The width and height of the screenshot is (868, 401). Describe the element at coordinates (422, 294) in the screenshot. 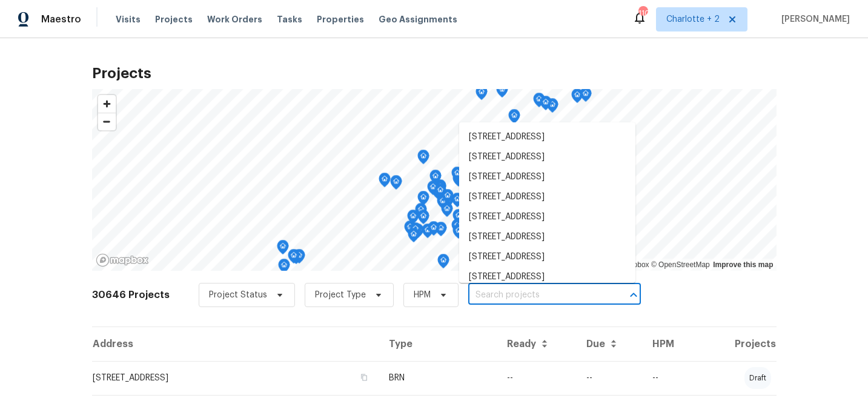

I see `span: HPM` at that location.